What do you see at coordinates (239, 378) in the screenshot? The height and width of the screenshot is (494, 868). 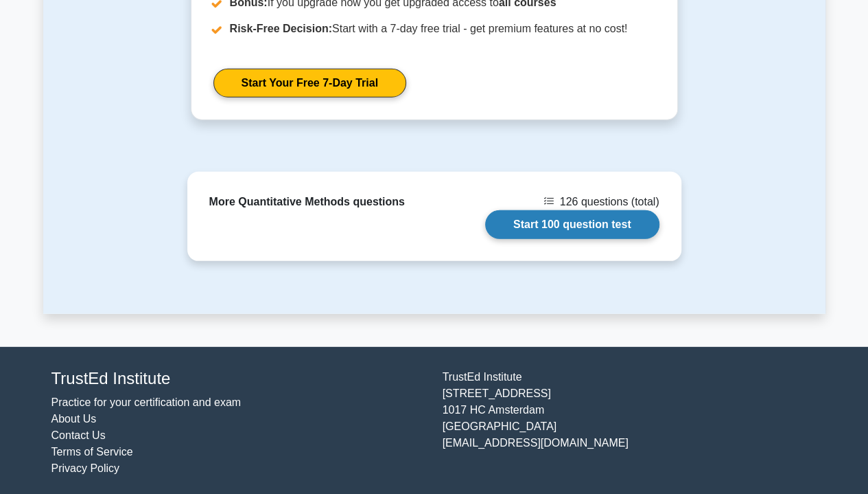 I see `h4: TrustEd Institute` at bounding box center [239, 378].